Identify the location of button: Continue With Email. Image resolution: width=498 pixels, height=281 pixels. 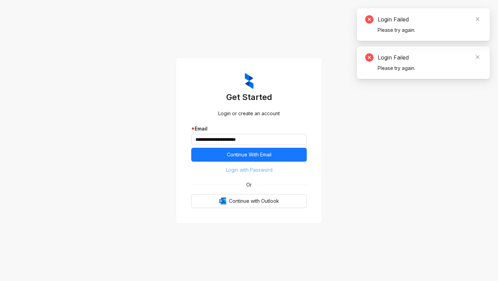
(249, 154).